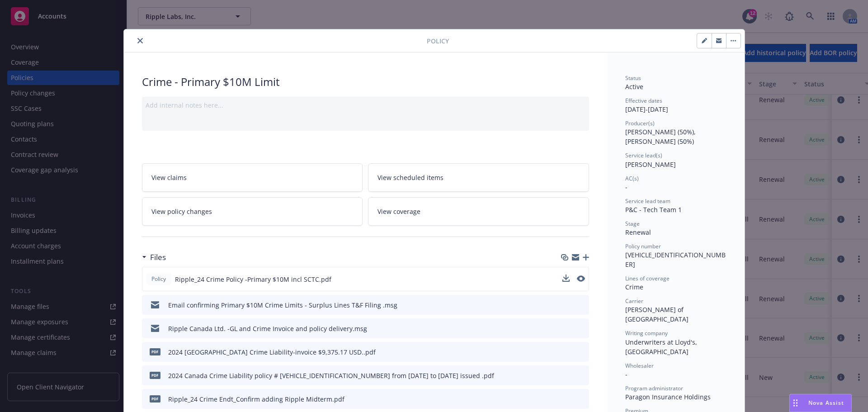  What do you see at coordinates (654, 388) in the screenshot?
I see `span: Program administrator` at bounding box center [654, 388].